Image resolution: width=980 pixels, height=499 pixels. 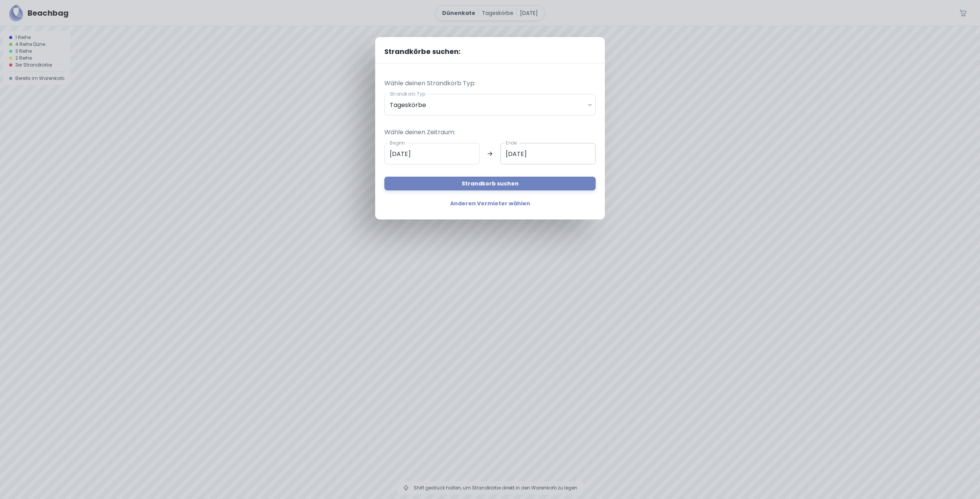 I want to click on a: Anderen Vermieter wählen, so click(x=490, y=203).